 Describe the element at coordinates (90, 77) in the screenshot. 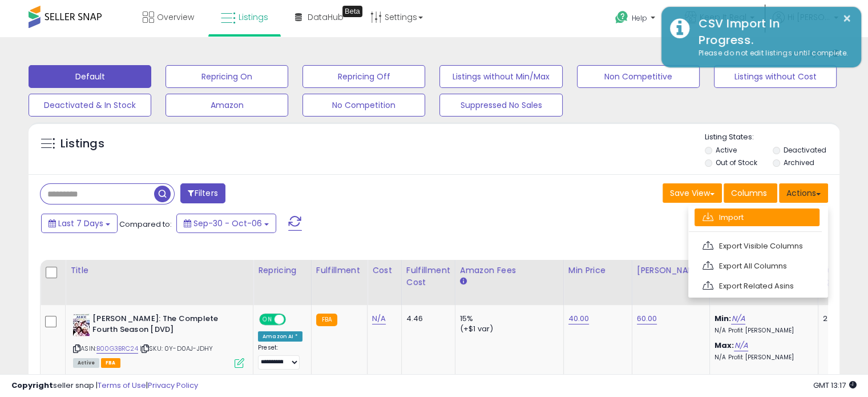

I see `button: Default` at that location.